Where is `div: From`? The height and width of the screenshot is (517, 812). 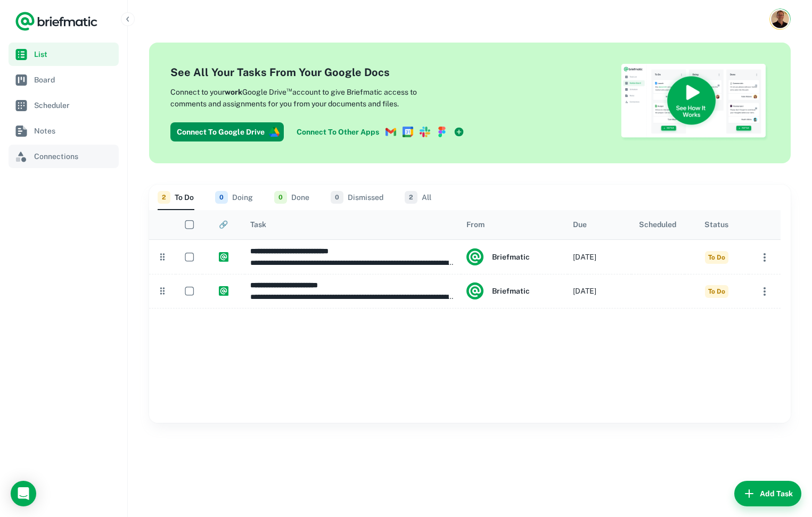
div: From is located at coordinates (475, 224).